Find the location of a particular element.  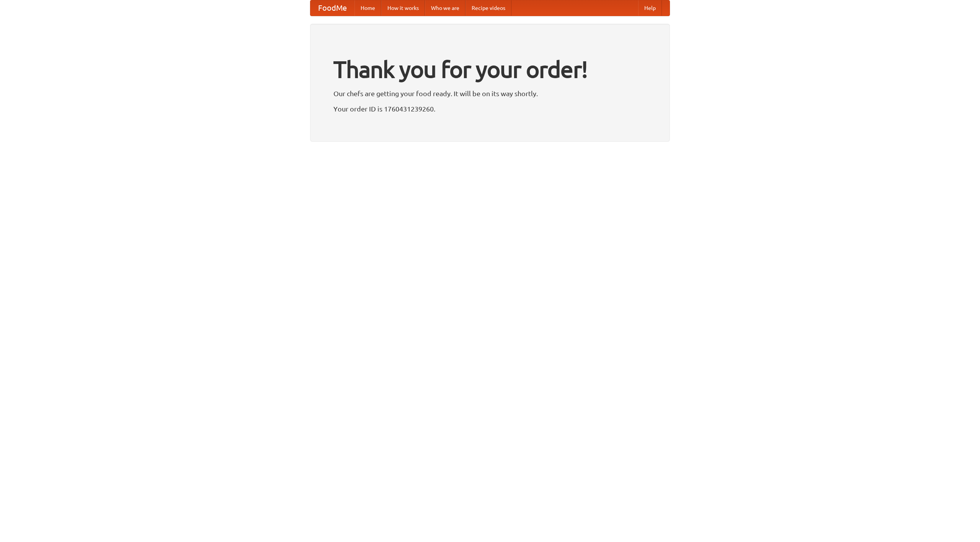

p: Our chefs are getting your food ready. It will be on its way shortly. is located at coordinates (490, 93).